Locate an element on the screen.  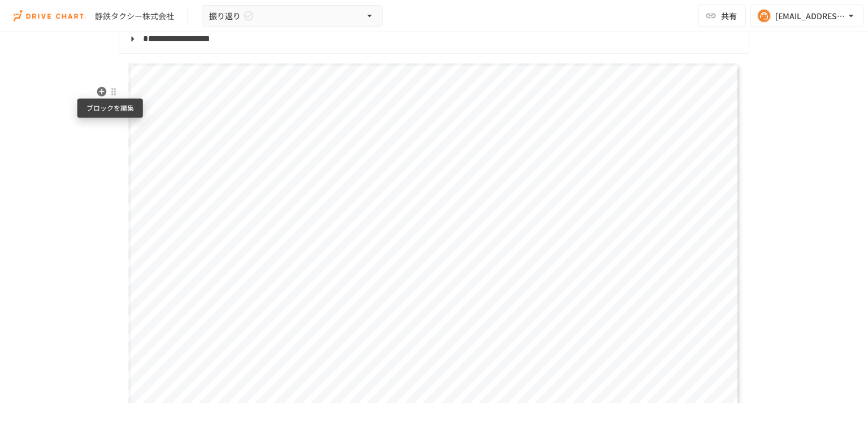
span: 振り返り is located at coordinates (225, 16).